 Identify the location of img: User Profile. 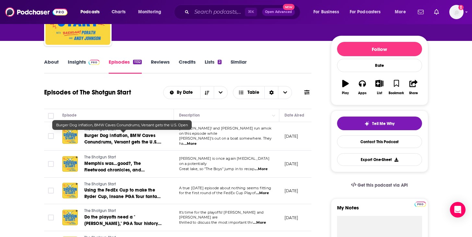
(456, 12).